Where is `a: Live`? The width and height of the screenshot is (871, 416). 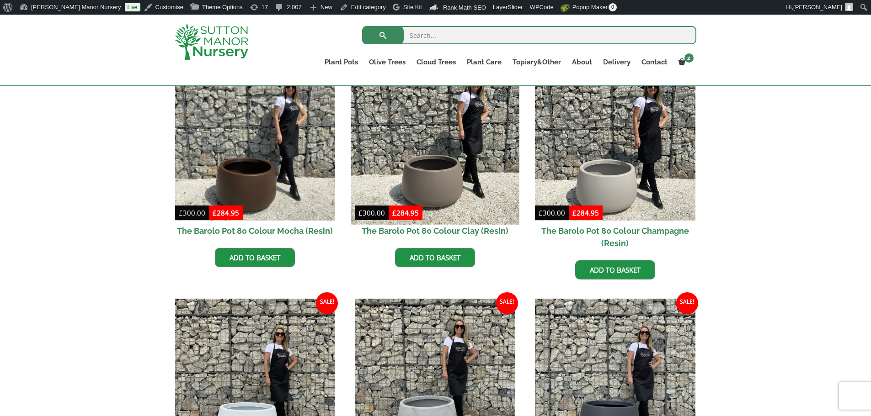
a: Live is located at coordinates (133, 7).